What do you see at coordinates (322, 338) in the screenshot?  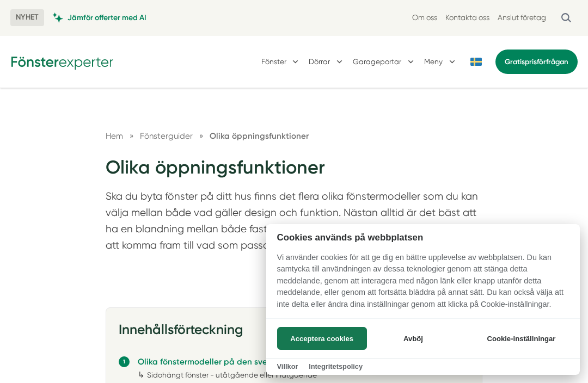 I see `button: Acceptera cookies` at bounding box center [322, 338].